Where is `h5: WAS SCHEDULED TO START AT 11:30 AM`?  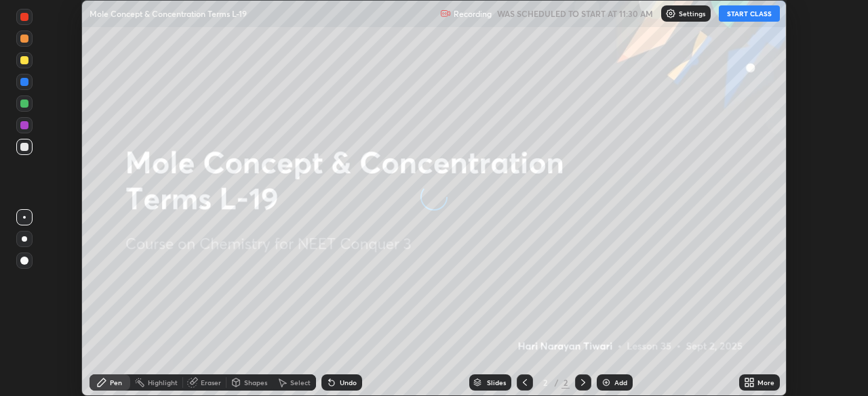 h5: WAS SCHEDULED TO START AT 11:30 AM is located at coordinates (575, 13).